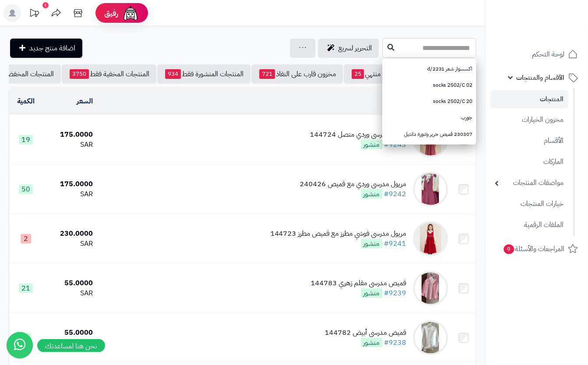 This screenshot has width=588, height=365. What do you see at coordinates (46, 48) in the screenshot?
I see `a: اضافة منتج جديد` at bounding box center [46, 48].